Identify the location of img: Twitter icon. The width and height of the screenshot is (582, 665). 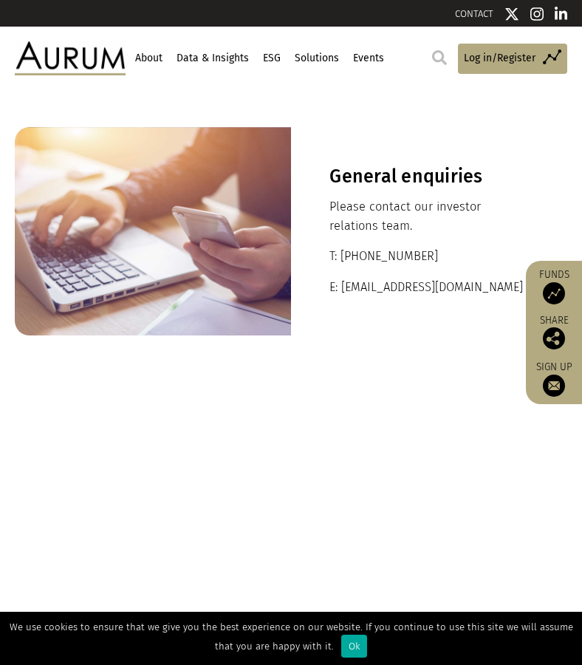
(512, 14).